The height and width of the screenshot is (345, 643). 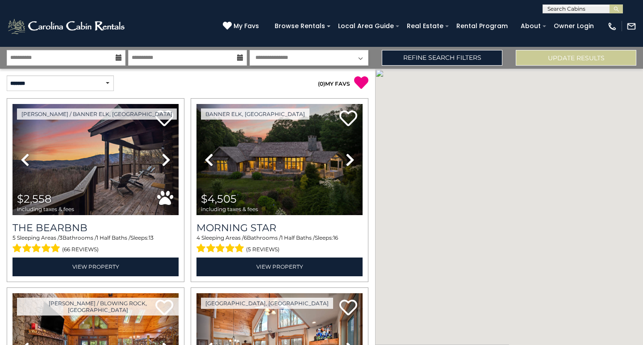 I want to click on a: About, so click(x=531, y=26).